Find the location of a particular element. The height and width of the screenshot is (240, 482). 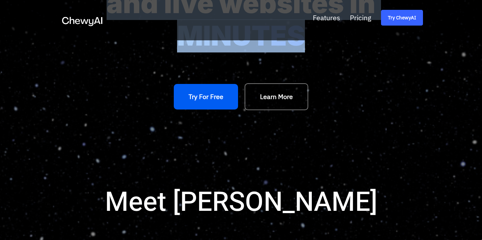

a: Learn More is located at coordinates (277, 97).